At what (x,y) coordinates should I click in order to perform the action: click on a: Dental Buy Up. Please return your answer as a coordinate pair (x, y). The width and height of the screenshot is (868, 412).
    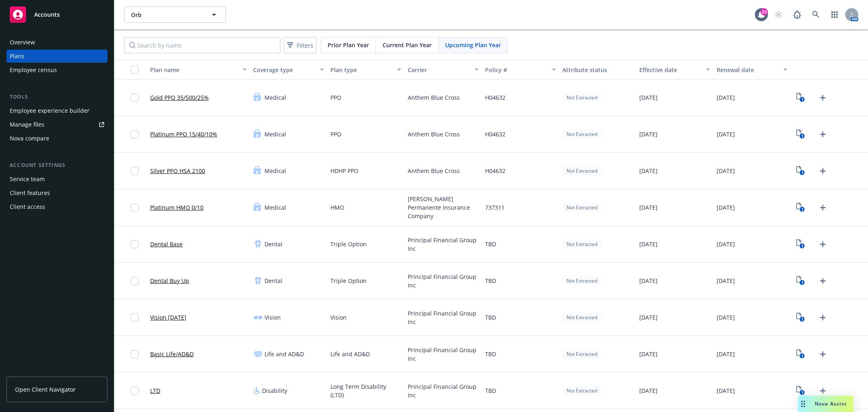
    Looking at the image, I should click on (170, 280).